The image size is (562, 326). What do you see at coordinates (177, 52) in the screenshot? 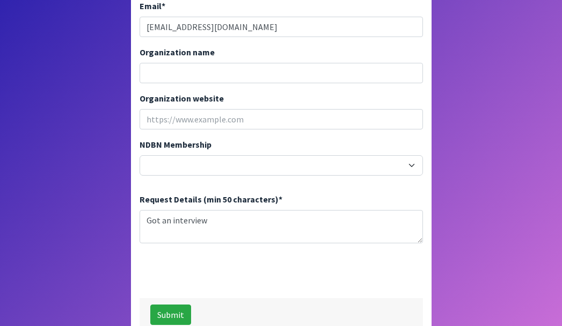
I see `label: Organization name` at bounding box center [177, 52].